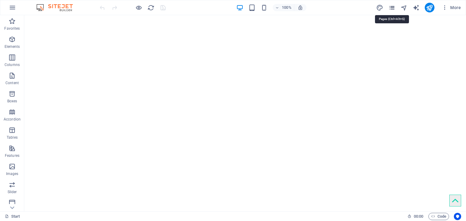  Describe the element at coordinates (300, 8) in the screenshot. I see `i: On resize automatically adjust zoom level to fit chosen device.` at that location.